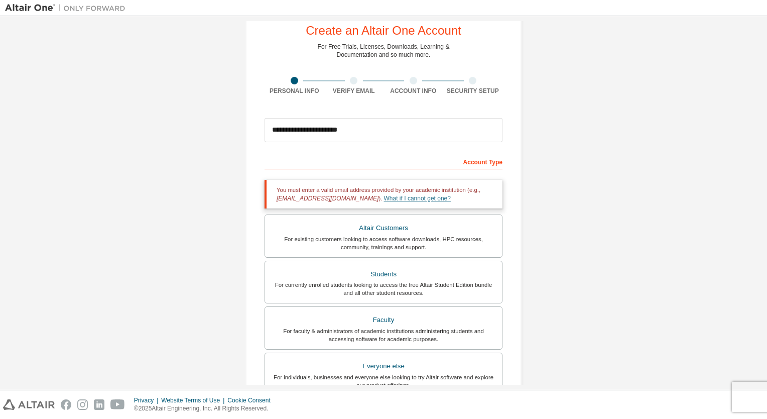 This screenshot has height=419, width=767. I want to click on img: altair_logo.svg, so click(29, 404).